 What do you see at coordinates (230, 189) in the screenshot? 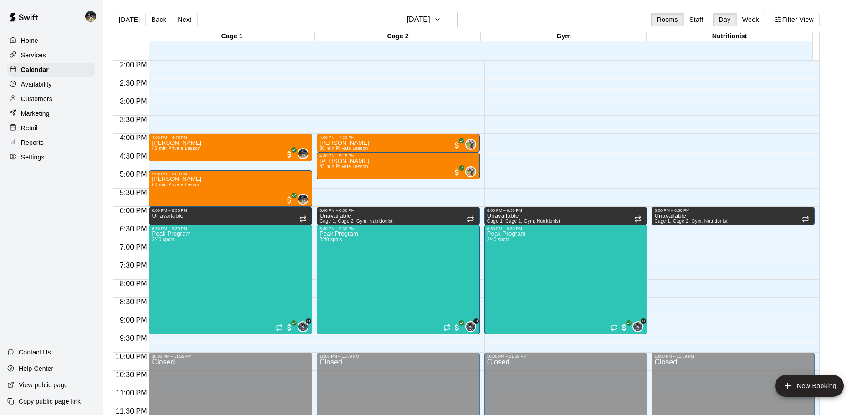
I see `div: 5:00 PM – 6:00 PM: Tate Roberts` at bounding box center [230, 189].